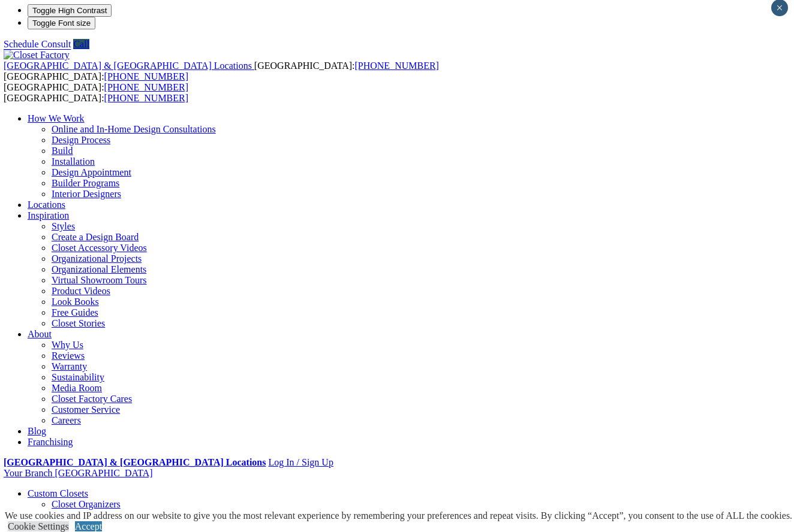 This screenshot has width=794, height=532. What do you see at coordinates (37, 44) in the screenshot?
I see `a: Schedule Consult` at bounding box center [37, 44].